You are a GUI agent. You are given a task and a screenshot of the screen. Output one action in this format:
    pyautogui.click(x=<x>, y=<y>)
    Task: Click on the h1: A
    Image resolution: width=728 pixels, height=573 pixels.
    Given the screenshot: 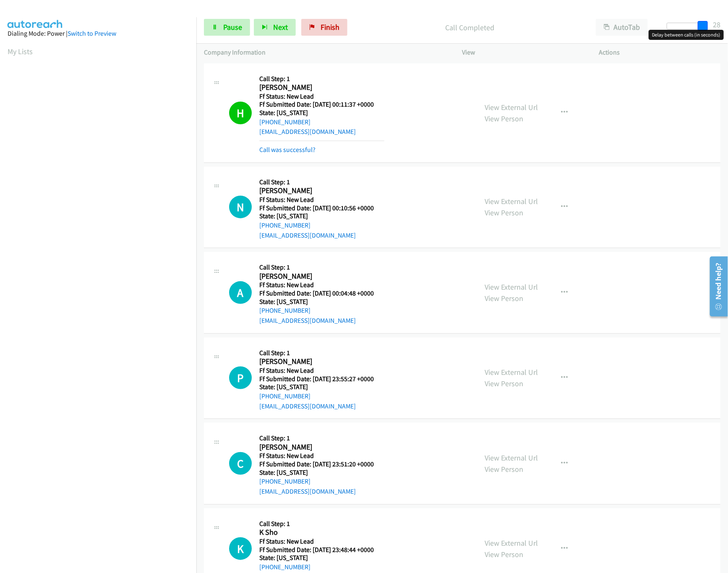 What is the action you would take?
    pyautogui.click(x=241, y=293)
    